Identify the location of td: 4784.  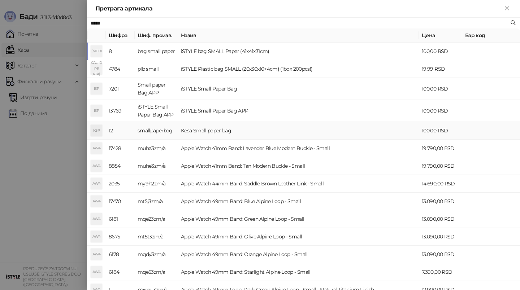
(120, 69).